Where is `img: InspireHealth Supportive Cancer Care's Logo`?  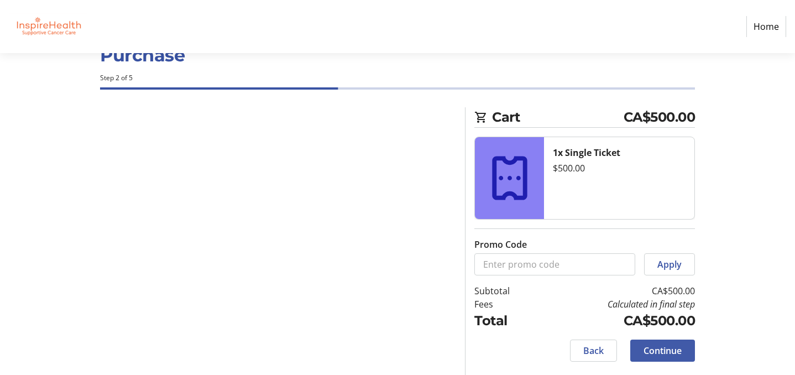 img: InspireHealth Supportive Cancer Care's Logo is located at coordinates (48, 27).